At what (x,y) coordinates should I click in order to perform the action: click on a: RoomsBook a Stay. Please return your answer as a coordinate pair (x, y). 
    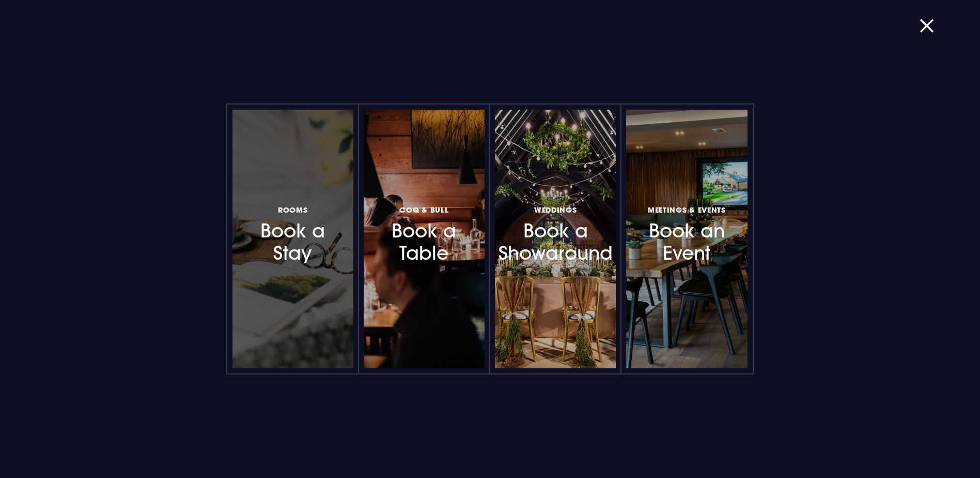
    Looking at the image, I should click on (293, 239).